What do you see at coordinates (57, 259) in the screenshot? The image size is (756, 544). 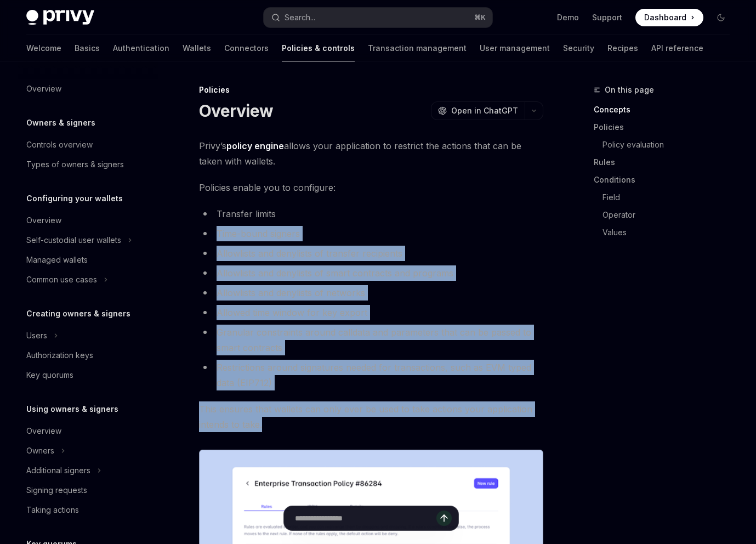 I see `div: Managed wallets` at bounding box center [57, 259].